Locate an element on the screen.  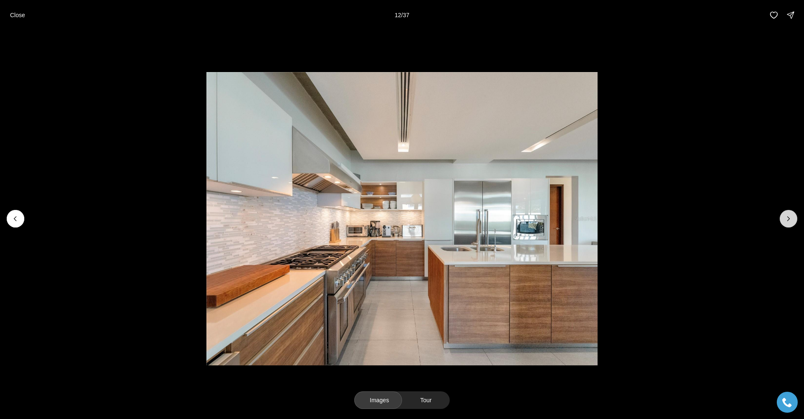
button: Close is located at coordinates (18, 15).